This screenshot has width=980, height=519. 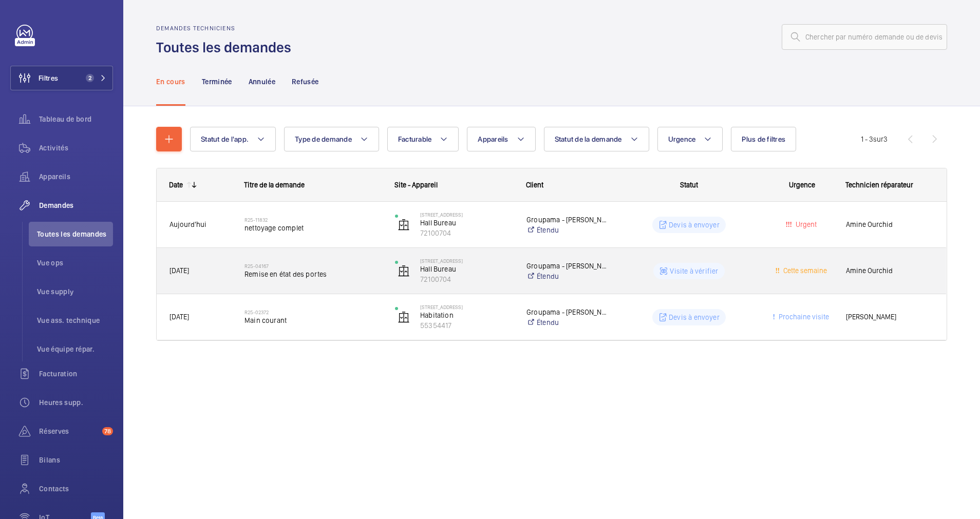 I want to click on h2: R25-02372, so click(x=313, y=312).